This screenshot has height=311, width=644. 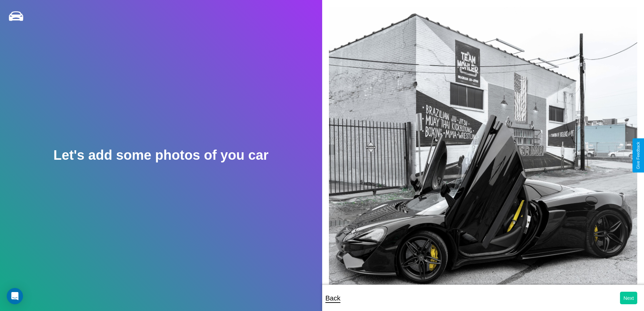 What do you see at coordinates (15, 296) in the screenshot?
I see `div: Open Intercom Messenger` at bounding box center [15, 296].